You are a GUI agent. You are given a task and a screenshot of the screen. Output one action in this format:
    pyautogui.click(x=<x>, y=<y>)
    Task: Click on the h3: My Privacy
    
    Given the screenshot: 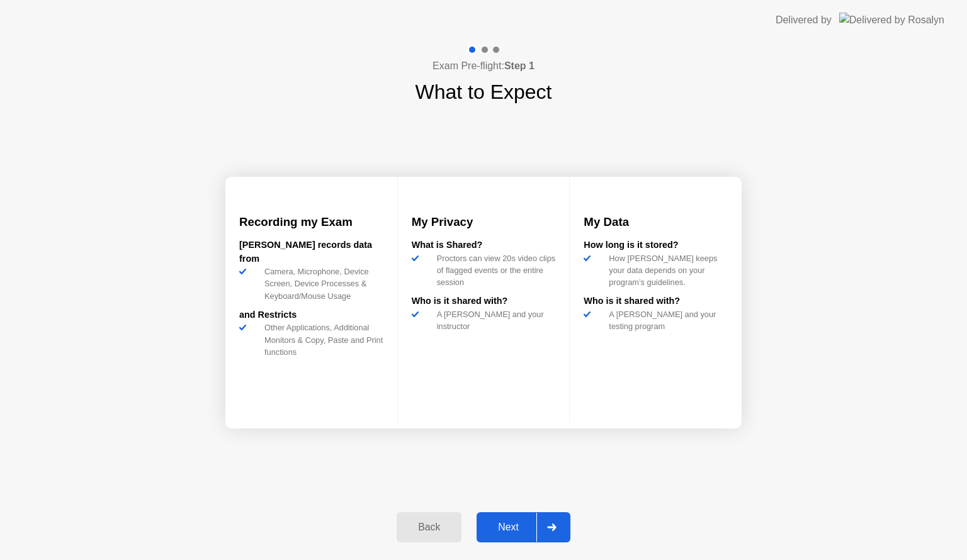 What is the action you would take?
    pyautogui.click(x=483, y=222)
    